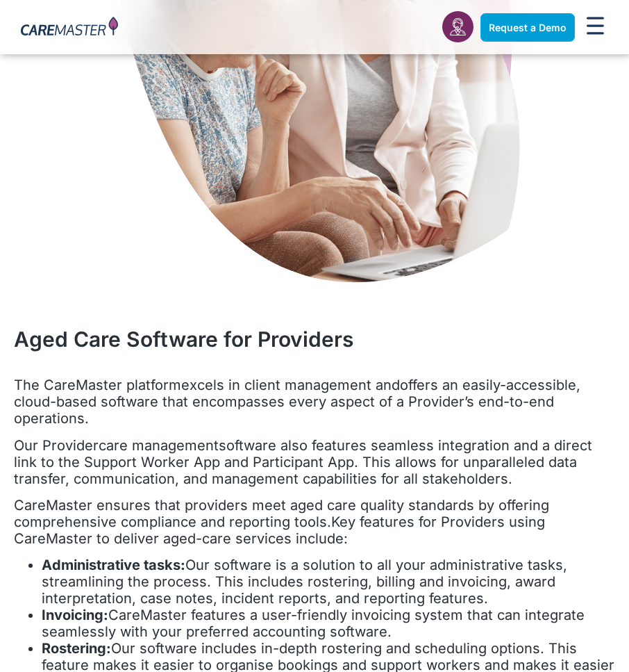 The height and width of the screenshot is (672, 629). What do you see at coordinates (279, 530) in the screenshot?
I see `span: Key features for Providers using CareMaster to deliver aged-care services include:` at bounding box center [279, 530].